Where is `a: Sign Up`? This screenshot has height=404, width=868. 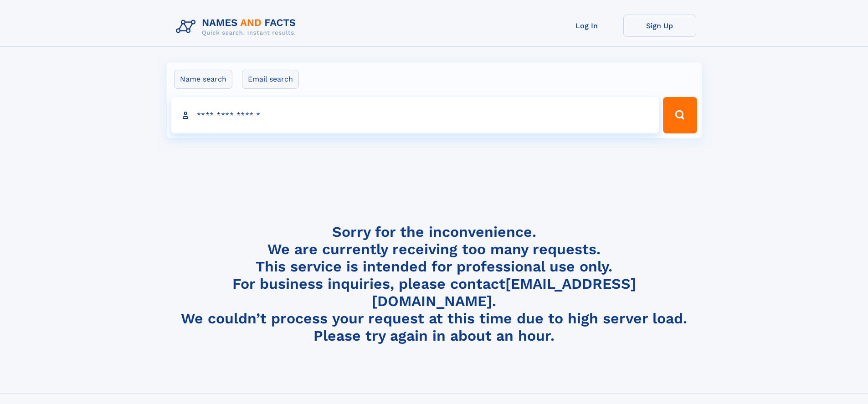 a: Sign Up is located at coordinates (659, 25).